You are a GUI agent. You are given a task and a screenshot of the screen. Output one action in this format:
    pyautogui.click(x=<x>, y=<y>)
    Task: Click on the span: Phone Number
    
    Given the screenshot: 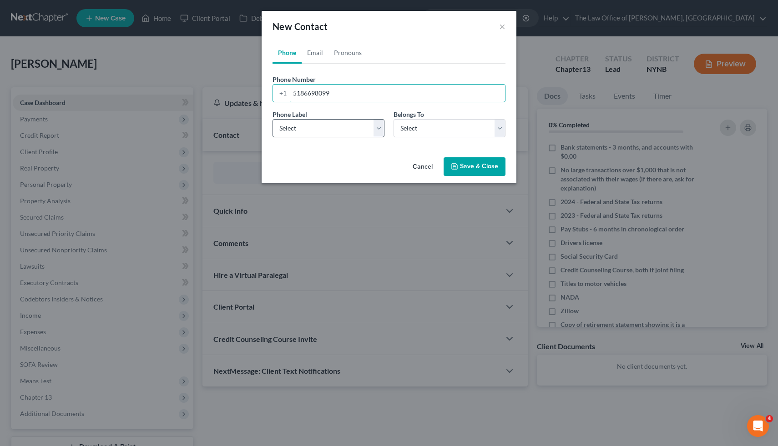 What is the action you would take?
    pyautogui.click(x=294, y=79)
    